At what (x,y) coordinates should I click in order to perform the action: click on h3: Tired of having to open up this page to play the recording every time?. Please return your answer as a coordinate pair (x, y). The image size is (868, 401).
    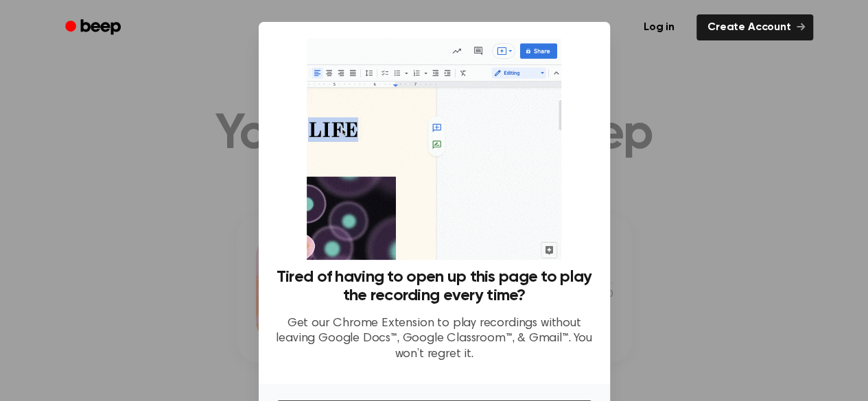
    Looking at the image, I should click on (434, 287).